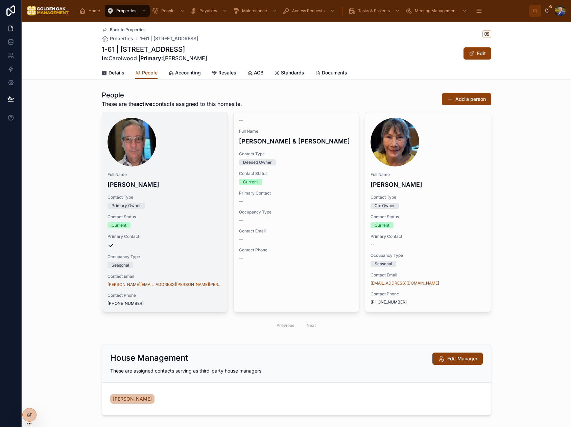 The height and width of the screenshot is (427, 571). I want to click on span: Details, so click(116, 73).